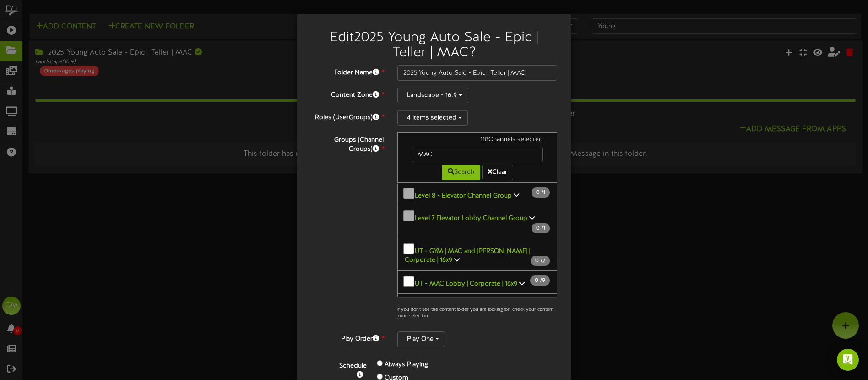 This screenshot has height=380, width=868. Describe the element at coordinates (497, 172) in the screenshot. I see `button: Clear` at that location.